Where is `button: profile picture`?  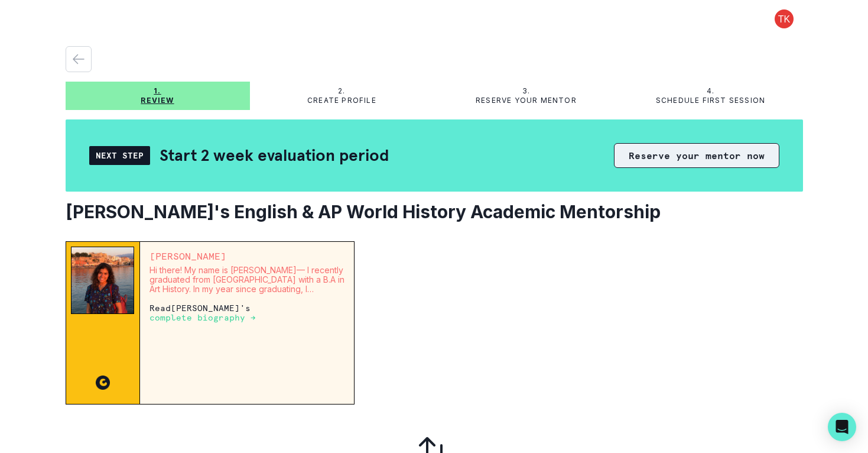
button: profile picture is located at coordinates (784, 19).